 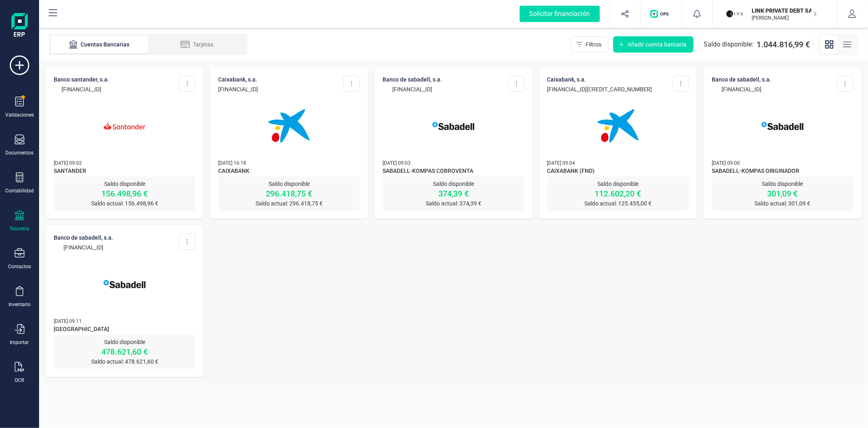 What do you see at coordinates (589, 45) in the screenshot?
I see `button: Filtros` at bounding box center [589, 45].